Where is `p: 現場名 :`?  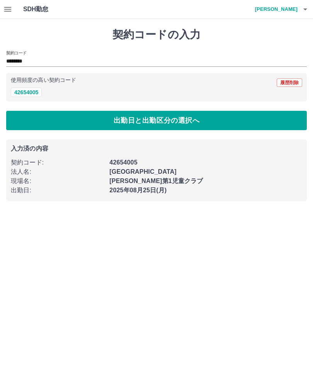
p: 現場名 : is located at coordinates (58, 181).